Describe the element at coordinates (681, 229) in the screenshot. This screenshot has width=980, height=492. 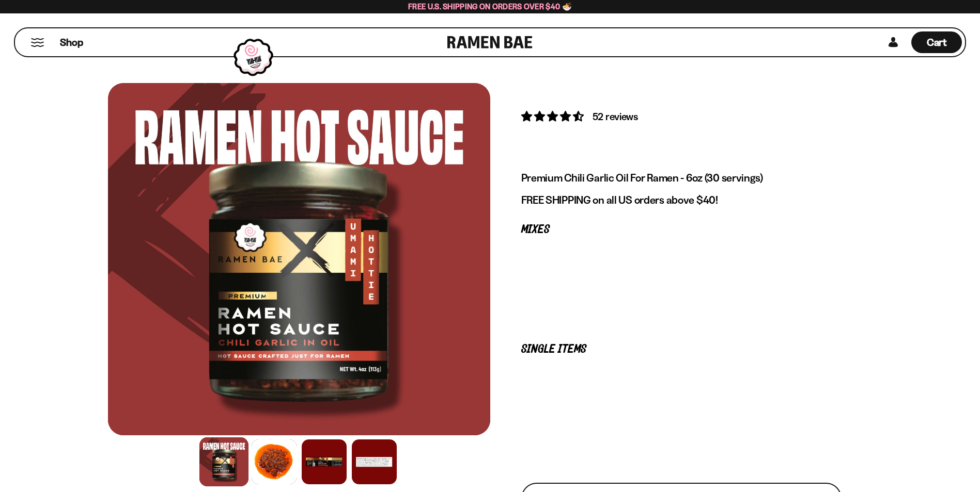
I see `p: Mixes` at that location.